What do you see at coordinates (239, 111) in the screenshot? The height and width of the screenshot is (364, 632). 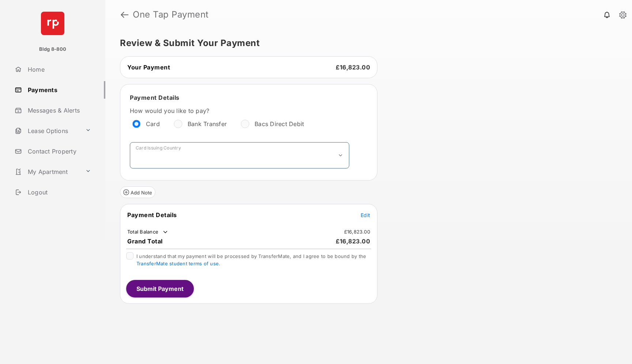 I see `label: How would you like to pay?` at bounding box center [239, 111].